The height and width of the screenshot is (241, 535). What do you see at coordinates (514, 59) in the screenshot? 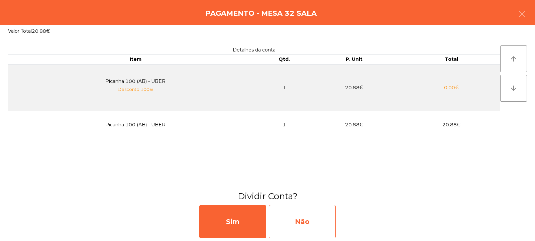
I see `i: arrow_upward` at bounding box center [514, 59].